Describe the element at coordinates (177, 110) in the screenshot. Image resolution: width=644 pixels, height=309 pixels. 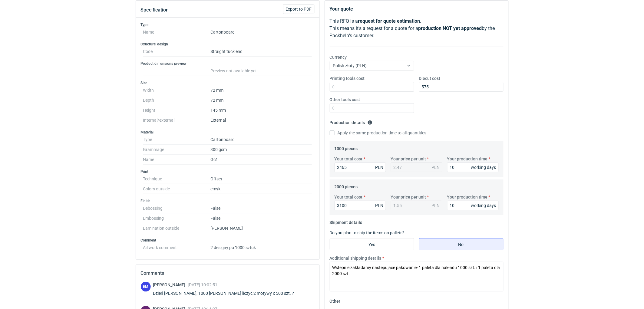
I see `dt: Height` at that location.